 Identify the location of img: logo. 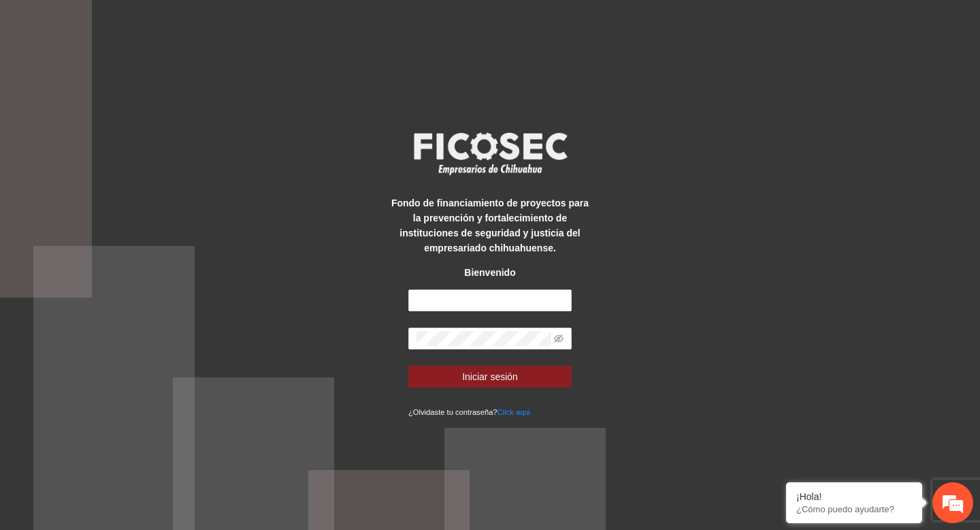
(490, 153).